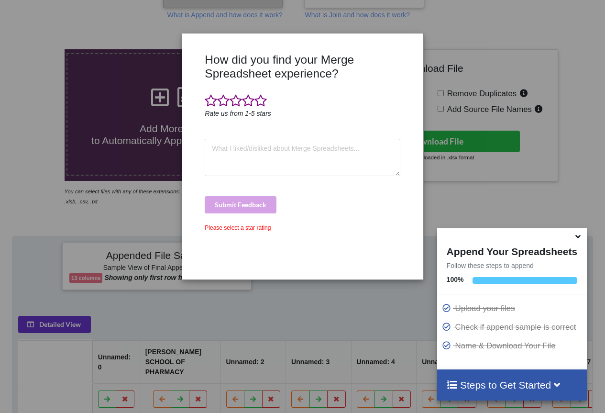 The width and height of the screenshot is (605, 413). What do you see at coordinates (512, 385) in the screenshot?
I see `h4: Steps to Get Started` at bounding box center [512, 385].